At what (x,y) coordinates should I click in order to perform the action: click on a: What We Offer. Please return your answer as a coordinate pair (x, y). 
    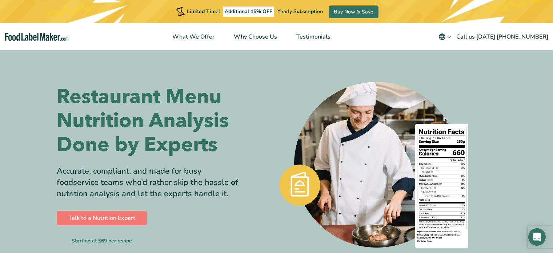
    Looking at the image, I should click on (193, 37).